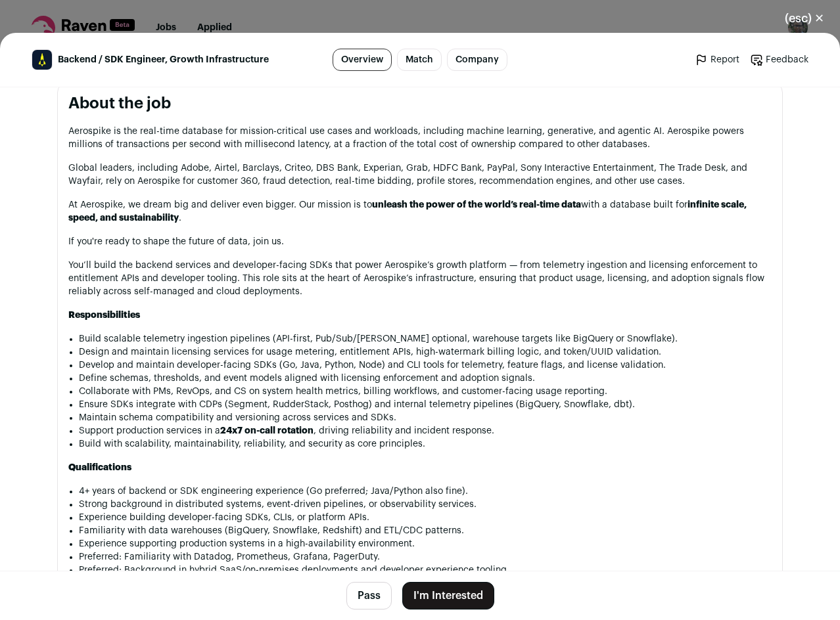 This screenshot has height=620, width=840. What do you see at coordinates (425, 379) in the screenshot?
I see `li: Define schemas, thresholds, and event models aligned with licensing enforcement and adoption sign...` at bounding box center [425, 379].